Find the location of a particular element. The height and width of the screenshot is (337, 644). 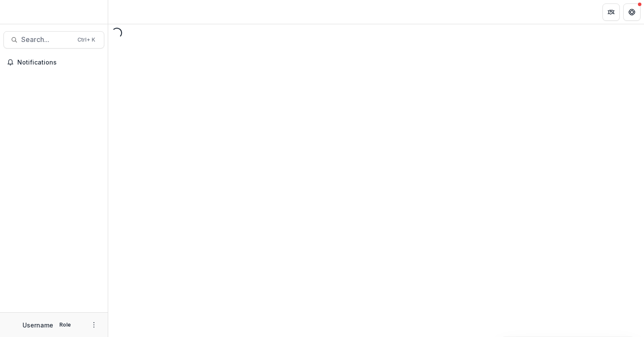

button: Get Help is located at coordinates (632, 12).